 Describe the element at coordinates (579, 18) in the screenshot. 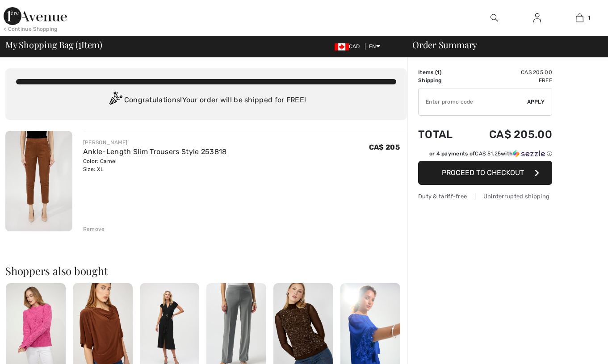

I see `img: My Bag` at that location.